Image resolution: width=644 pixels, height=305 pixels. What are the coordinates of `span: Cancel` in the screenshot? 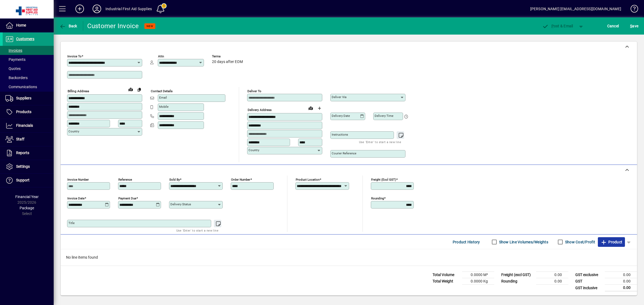 It's located at (613, 26).